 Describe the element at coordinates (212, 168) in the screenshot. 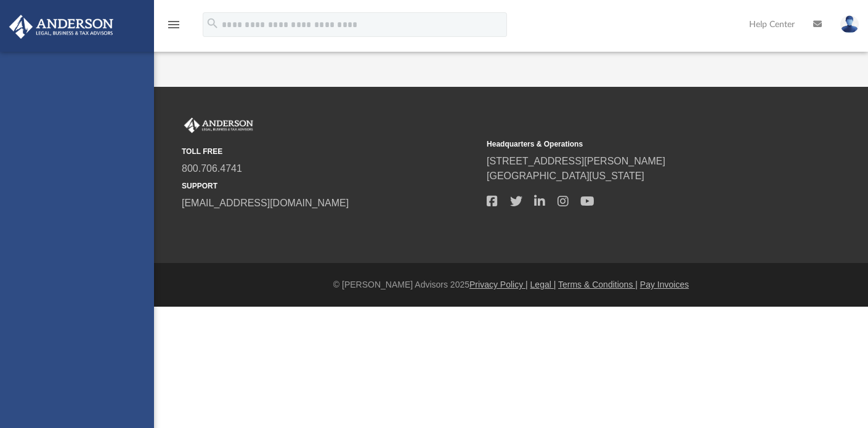

I see `a: 800.706.4741` at that location.